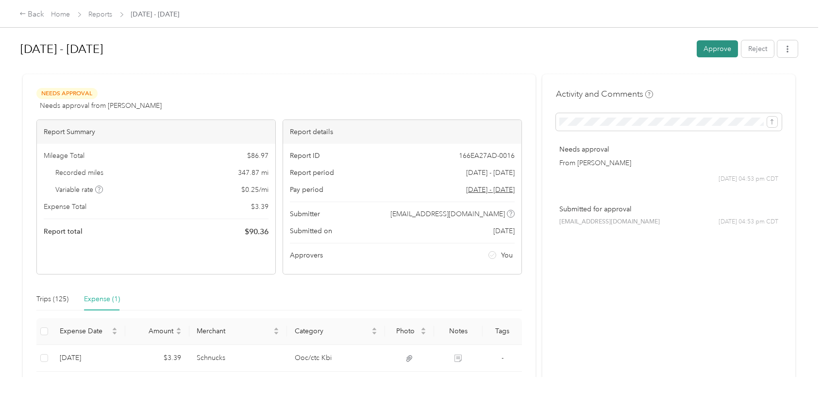 This screenshot has height=394, width=823. I want to click on span: Needs Approval, so click(67, 93).